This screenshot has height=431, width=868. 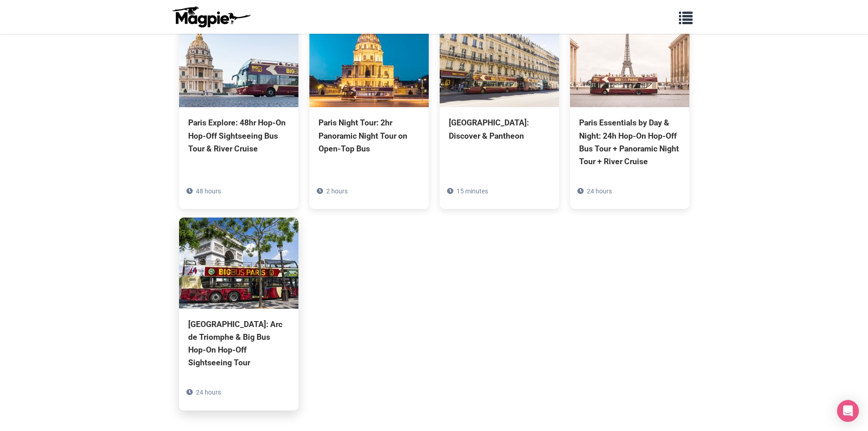 What do you see at coordinates (630, 142) in the screenshot?
I see `div: Paris Essentials by Day & Night: 24h Hop-On Hop-Off Bus Tour + Panoramic Night Tour + River Cruise` at bounding box center [630, 142].